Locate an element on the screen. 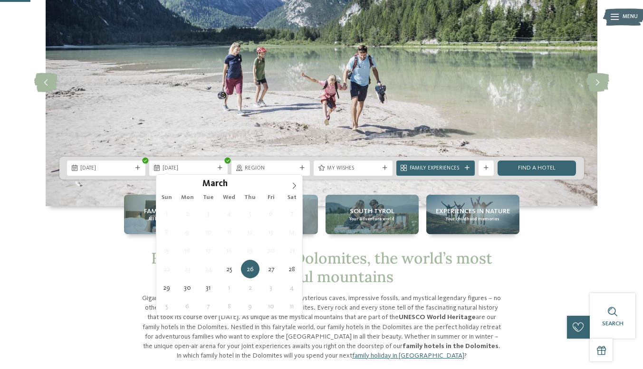 The image size is (643, 369). span: April 7, 2026 is located at coordinates (208, 306).